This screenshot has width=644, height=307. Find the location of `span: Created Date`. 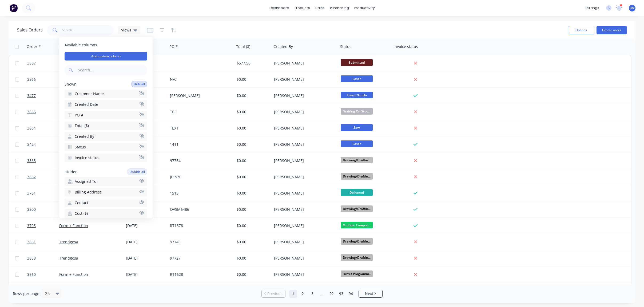

span: Created Date is located at coordinates (86, 105).